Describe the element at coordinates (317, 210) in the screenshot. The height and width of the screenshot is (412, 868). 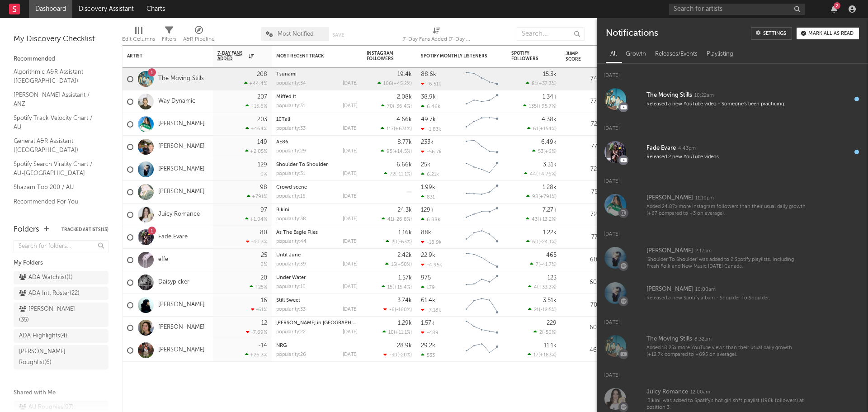
I see `div: Bikini` at that location.